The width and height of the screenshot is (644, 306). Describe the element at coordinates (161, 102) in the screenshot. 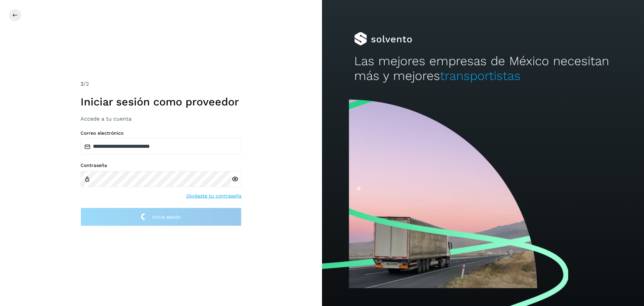

I see `h1: Iniciar sesión como proveedor` at that location.